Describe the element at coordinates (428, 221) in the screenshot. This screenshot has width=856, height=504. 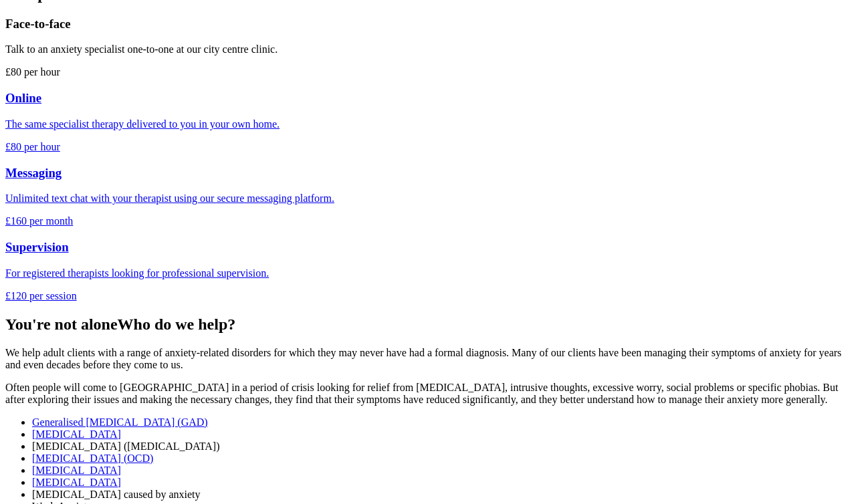
I see `p: £160 per month` at that location.